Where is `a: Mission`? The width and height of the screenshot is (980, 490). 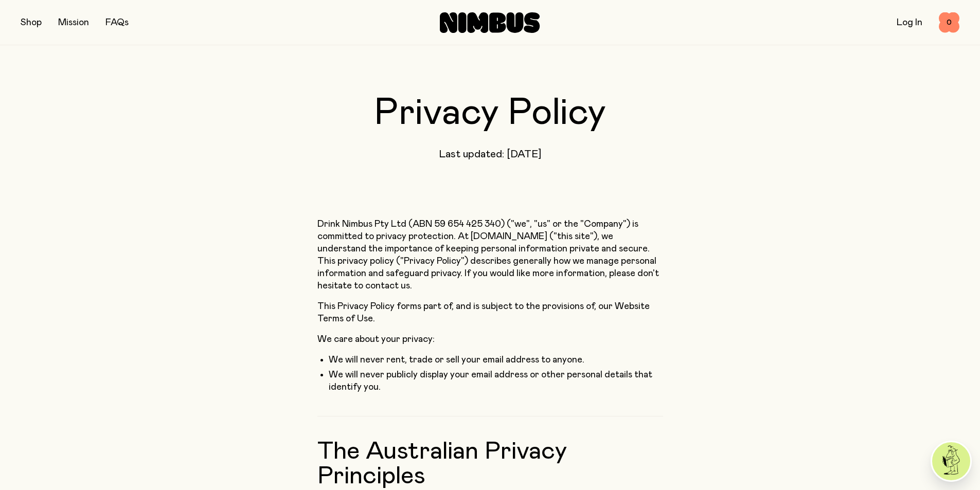
a: Mission is located at coordinates (74, 22).